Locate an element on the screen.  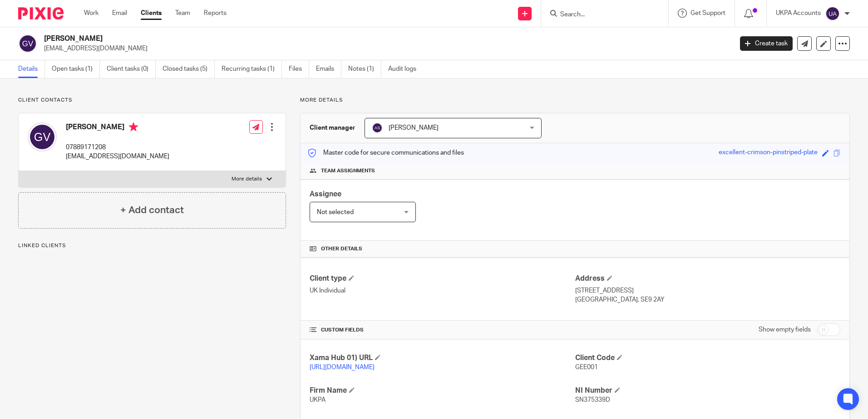
span: SN375339D is located at coordinates (592, 400).